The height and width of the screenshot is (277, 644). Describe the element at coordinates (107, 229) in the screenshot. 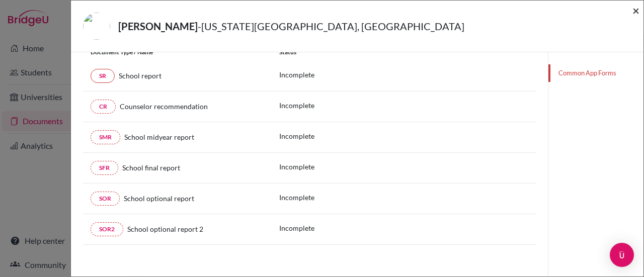

I see `a: SOR2` at that location.